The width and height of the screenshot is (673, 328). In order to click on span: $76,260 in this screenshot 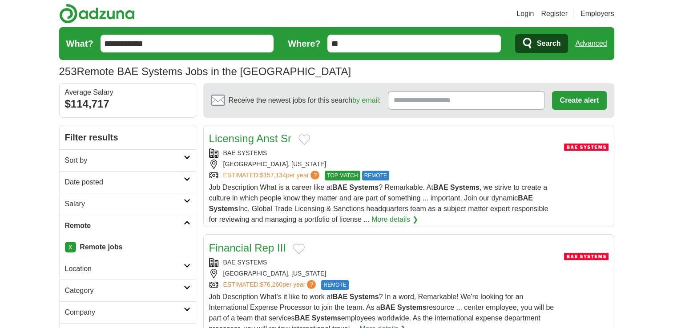, I will do `click(271, 285)`.